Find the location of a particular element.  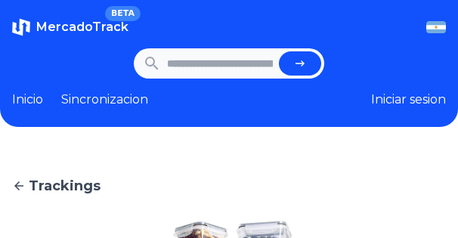

a: MercadoTrackBETA is located at coordinates (70, 27).